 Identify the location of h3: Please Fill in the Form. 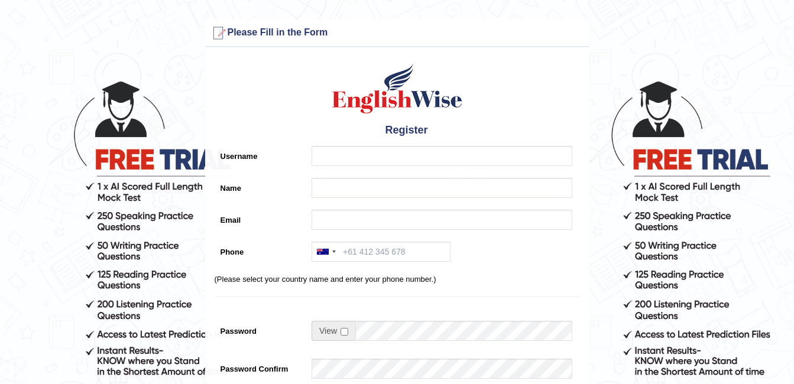
(397, 33).